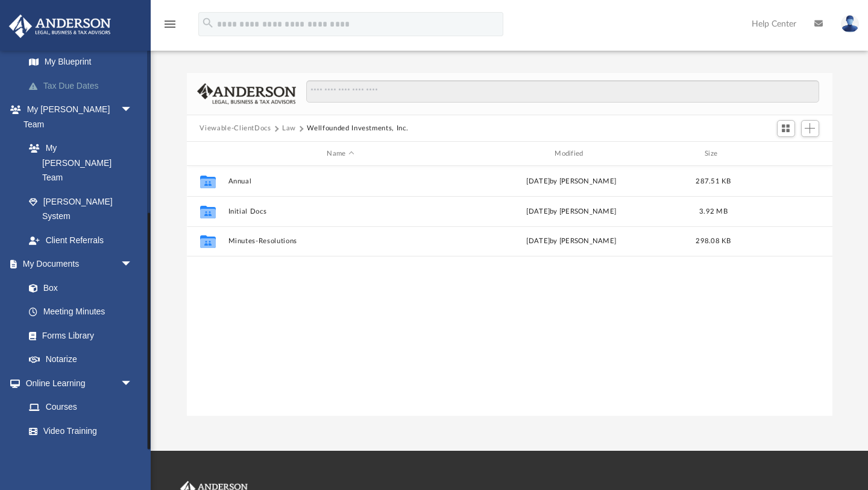 Image resolution: width=868 pixels, height=490 pixels. I want to click on a: menu, so click(170, 27).